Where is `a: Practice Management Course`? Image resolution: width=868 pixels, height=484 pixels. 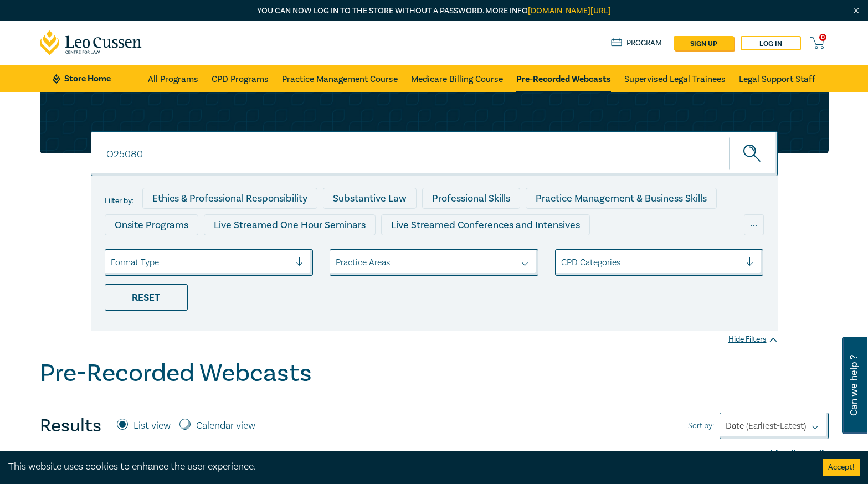
a: Practice Management Course is located at coordinates (339, 78).